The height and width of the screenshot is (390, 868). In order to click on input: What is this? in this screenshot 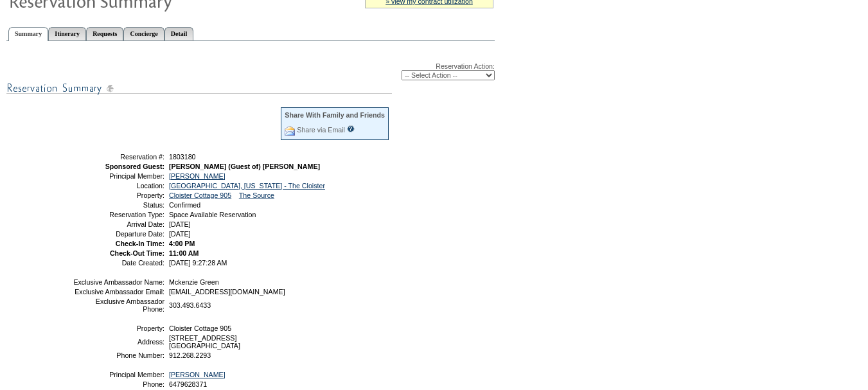, I will do `click(351, 128)`.